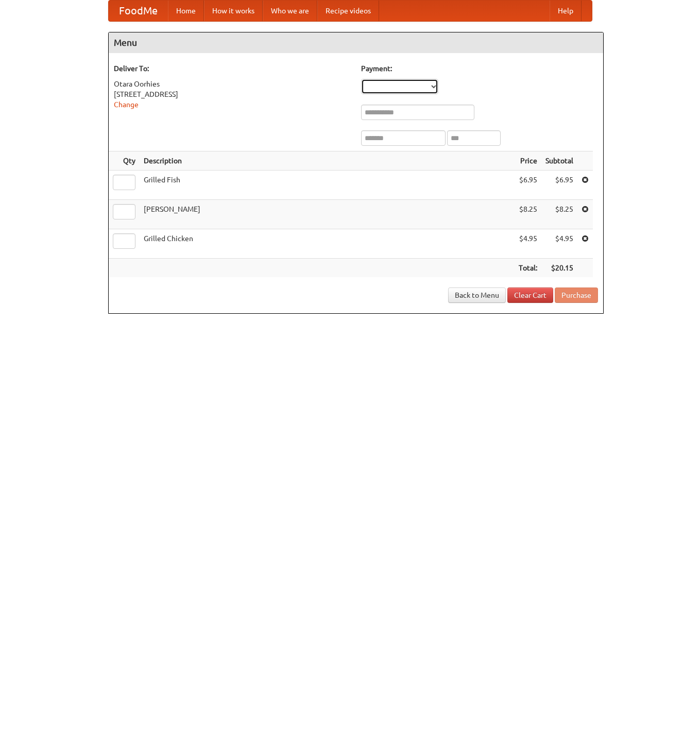  What do you see at coordinates (138, 11) in the screenshot?
I see `a: FoodMe` at bounding box center [138, 11].